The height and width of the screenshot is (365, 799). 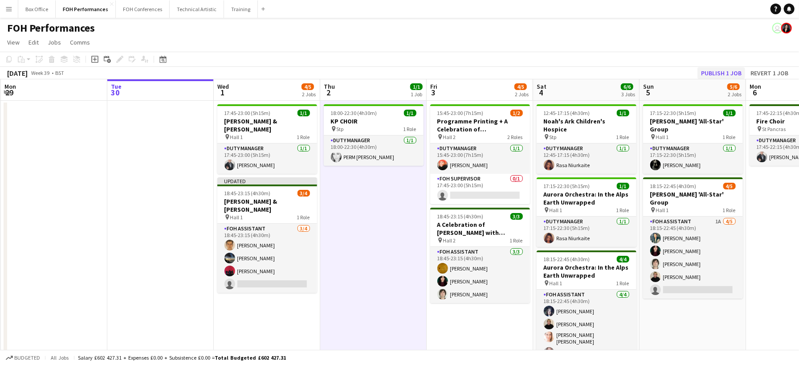 I want to click on span: 30, so click(x=115, y=92).